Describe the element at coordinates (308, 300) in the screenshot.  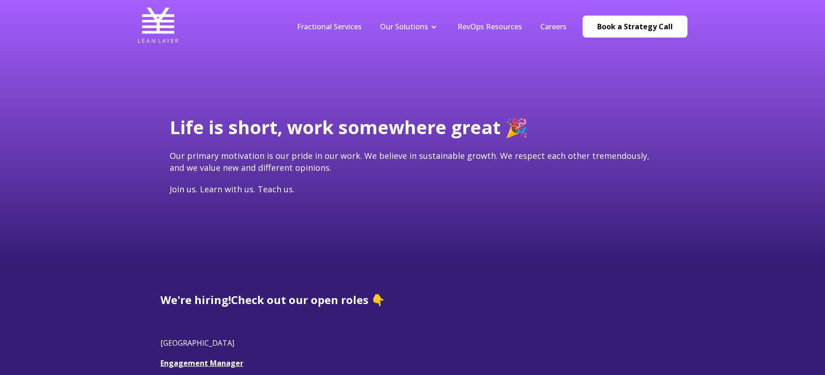
I see `span: Check out our open roles 👇` at that location.